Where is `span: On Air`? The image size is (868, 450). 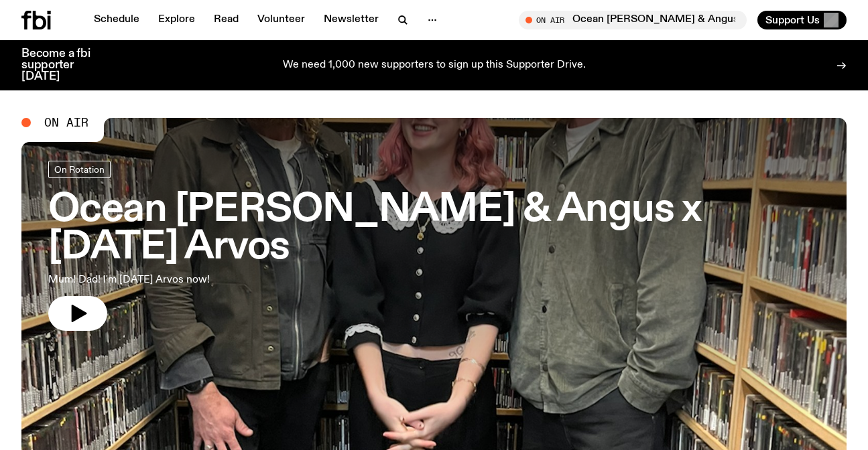
span: On Air is located at coordinates (66, 123).